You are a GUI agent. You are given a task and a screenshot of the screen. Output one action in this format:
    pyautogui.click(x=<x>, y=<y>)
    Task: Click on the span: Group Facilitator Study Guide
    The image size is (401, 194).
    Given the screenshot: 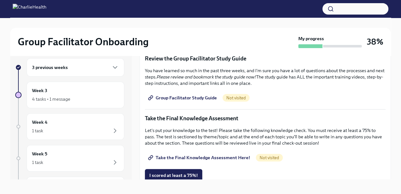 What is the action you would take?
    pyautogui.click(x=183, y=98)
    